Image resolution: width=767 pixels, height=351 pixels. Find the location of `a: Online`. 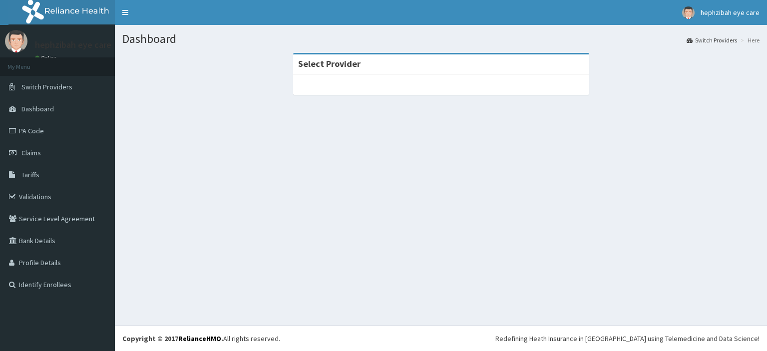

a: Online is located at coordinates (47, 58).